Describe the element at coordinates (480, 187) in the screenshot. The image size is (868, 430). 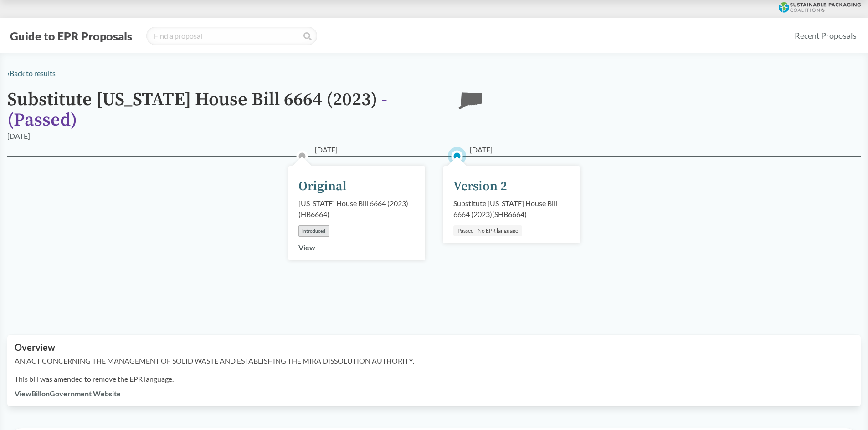
I see `div: Version 2` at that location.